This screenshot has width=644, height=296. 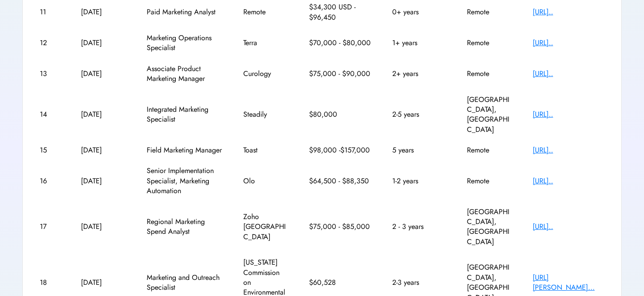 What do you see at coordinates (50, 74) in the screenshot?
I see `div: 13` at bounding box center [50, 74].